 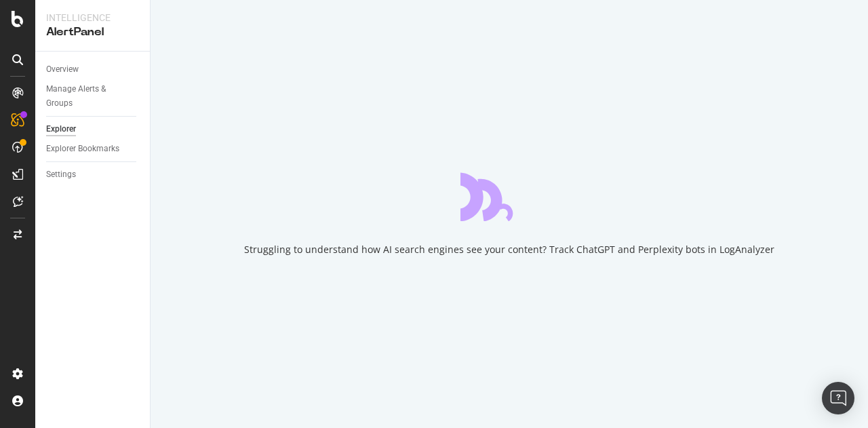 I want to click on a: Explorer Bookmarks, so click(x=93, y=149).